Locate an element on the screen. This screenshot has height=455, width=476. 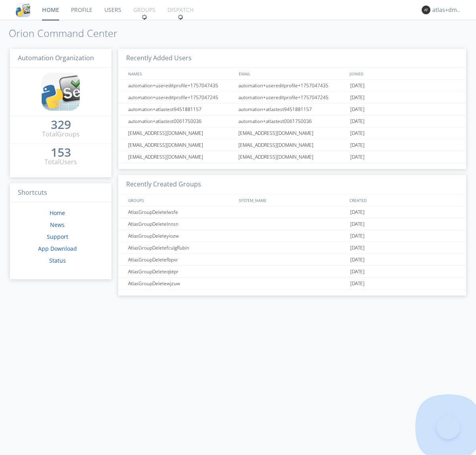
div: NAMES is located at coordinates (181, 73).